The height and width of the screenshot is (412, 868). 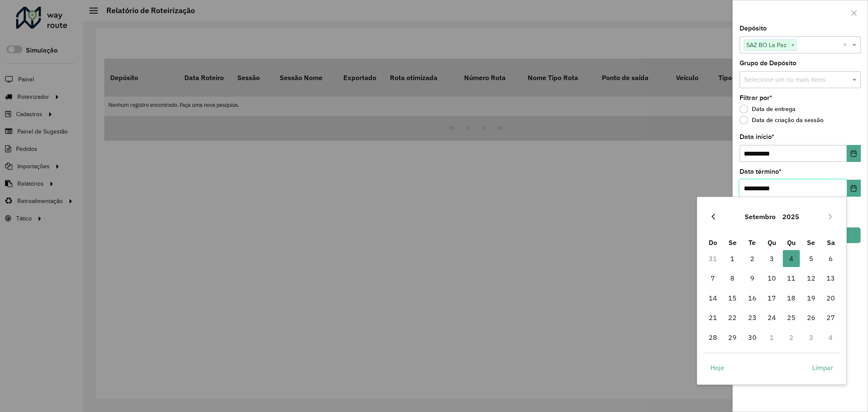 What do you see at coordinates (772, 317) in the screenshot?
I see `span: 24` at bounding box center [772, 317].